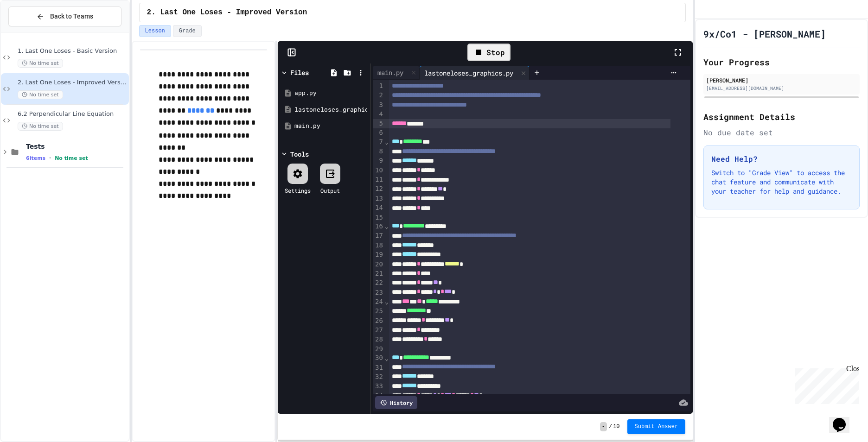 The height and width of the screenshot is (442, 868). Describe the element at coordinates (378, 208) in the screenshot. I see `div: 14` at that location.